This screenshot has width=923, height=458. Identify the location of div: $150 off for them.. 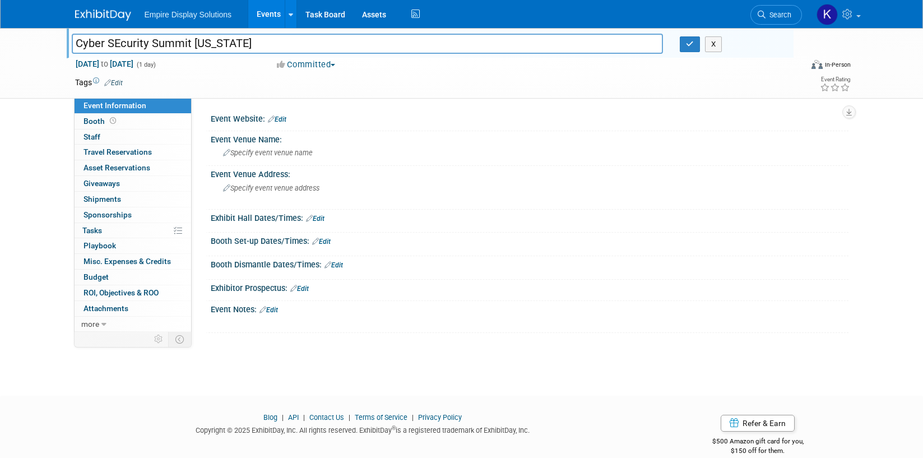
(758, 450).